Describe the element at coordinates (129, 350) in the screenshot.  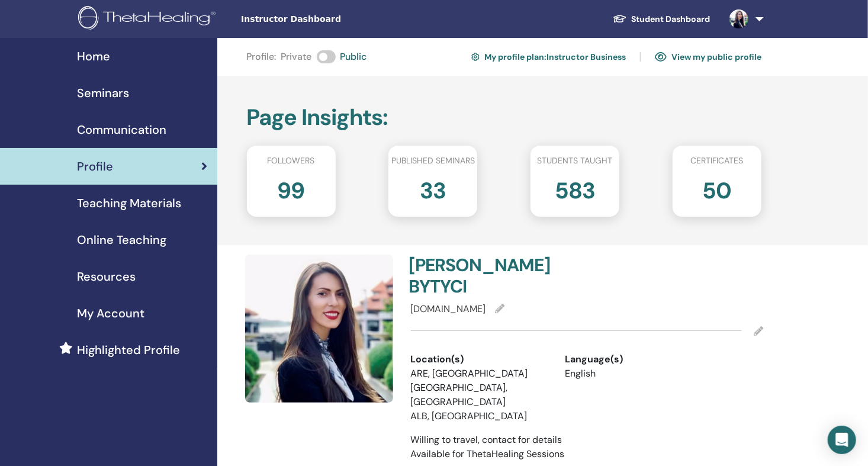
I see `span: Highlighted Profile` at that location.